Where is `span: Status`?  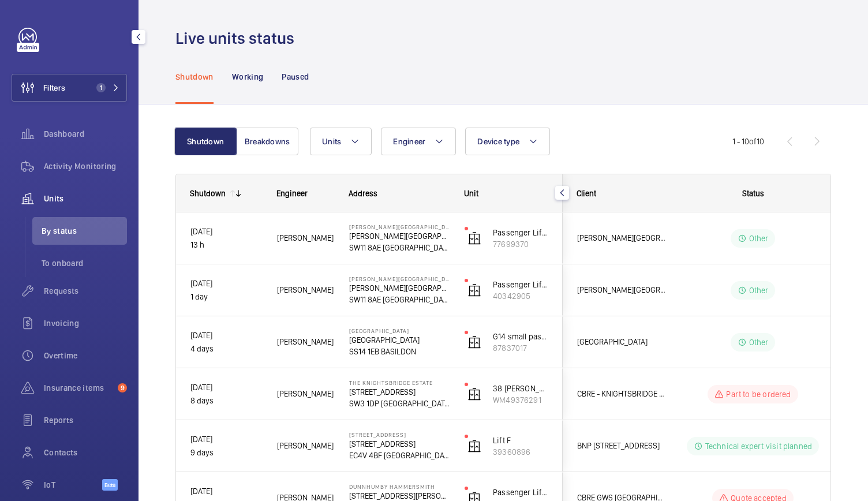 span: Status is located at coordinates (753, 193).